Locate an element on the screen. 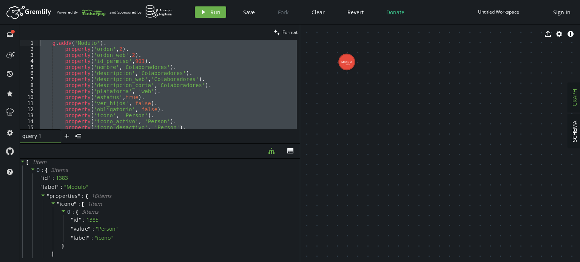 The width and height of the screenshot is (580, 262). div: 3 is located at coordinates (29, 55).